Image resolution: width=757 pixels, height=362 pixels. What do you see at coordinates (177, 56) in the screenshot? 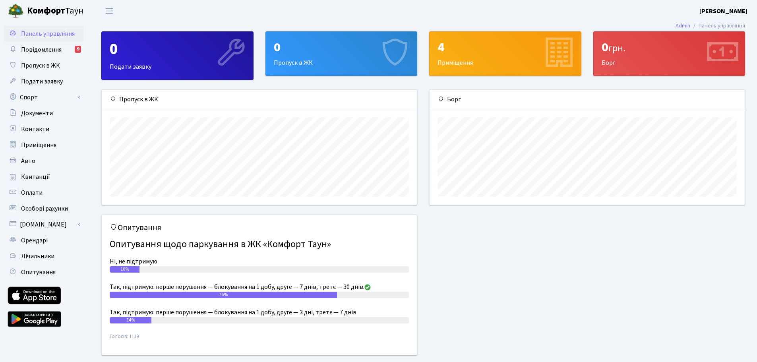
I see `a: 0Подати заявку` at bounding box center [177, 56].